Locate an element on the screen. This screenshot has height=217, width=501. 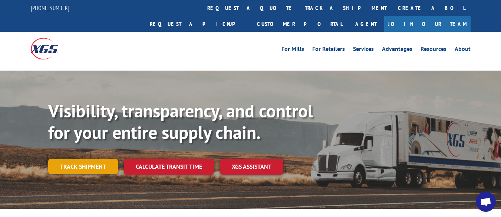
a: Services is located at coordinates (364, 50).